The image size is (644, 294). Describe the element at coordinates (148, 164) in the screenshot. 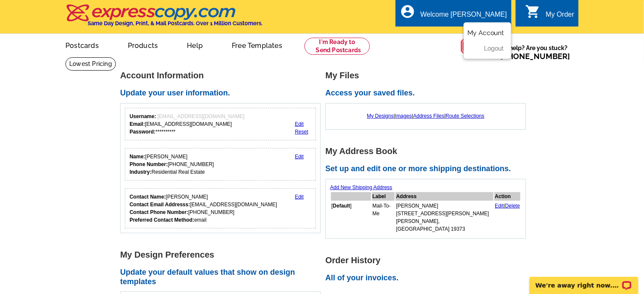

I see `strong: Phone Number:` at that location.